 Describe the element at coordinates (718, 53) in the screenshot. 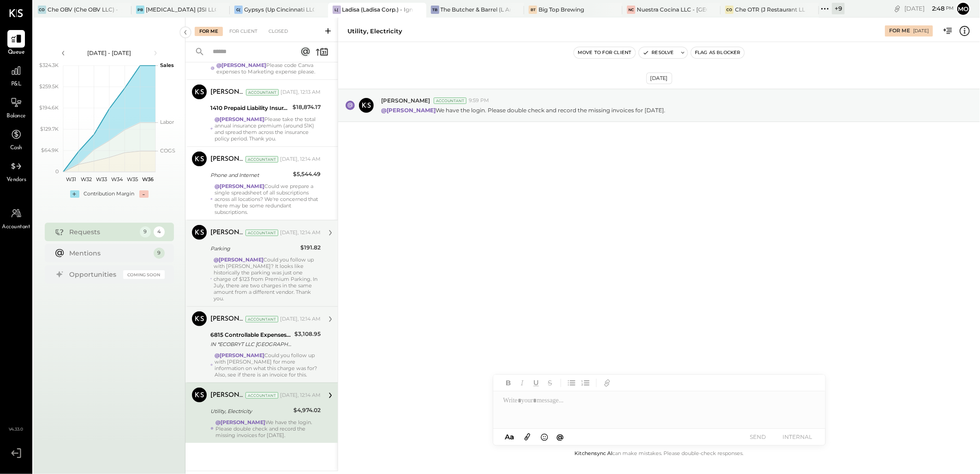

I see `button: Flag as Blocker` at that location.